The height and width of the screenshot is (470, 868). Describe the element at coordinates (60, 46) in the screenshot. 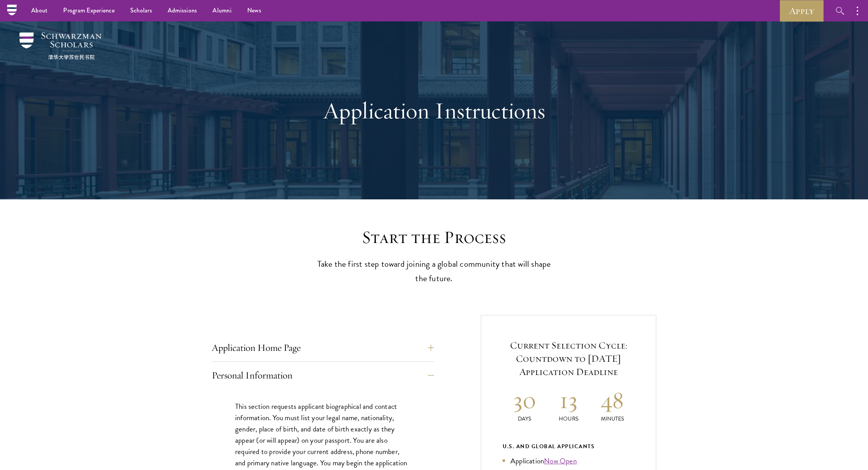

I see `img: Schwarzman Scholars` at that location.